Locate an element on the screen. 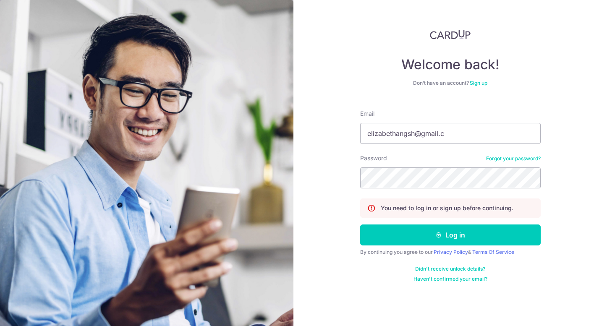 The image size is (607, 326). label: Email is located at coordinates (367, 114).